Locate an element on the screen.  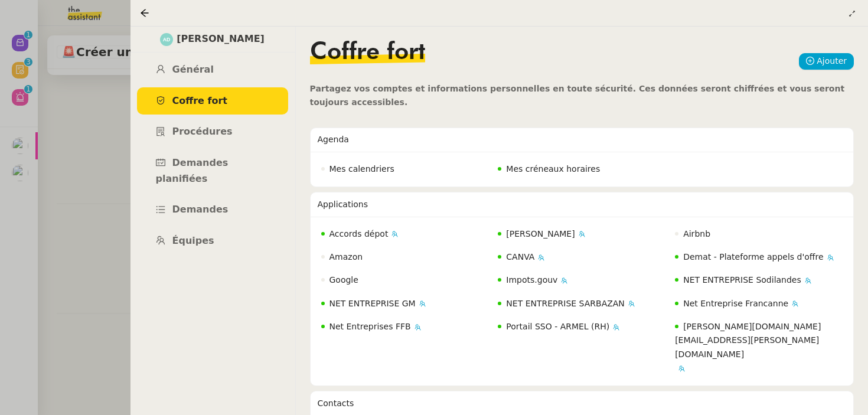
span: NET ENTREPRISE GM is located at coordinates (373, 303).